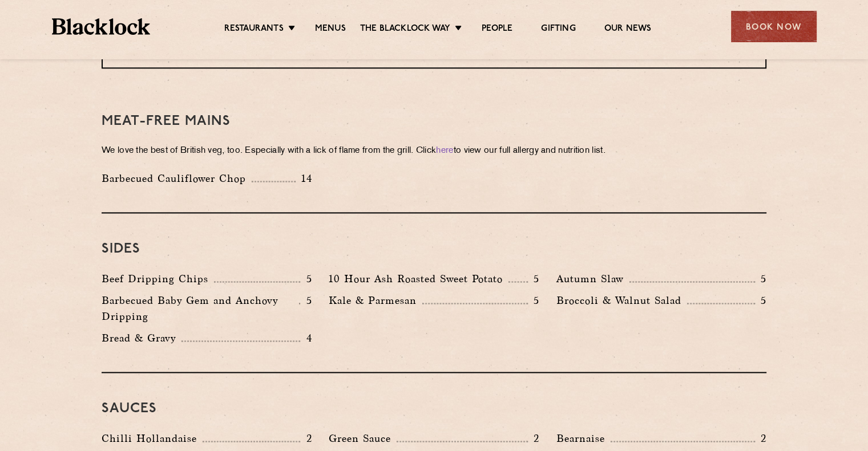 Image resolution: width=868 pixels, height=451 pixels. What do you see at coordinates (434, 249) in the screenshot?
I see `h3: Sides` at bounding box center [434, 249].